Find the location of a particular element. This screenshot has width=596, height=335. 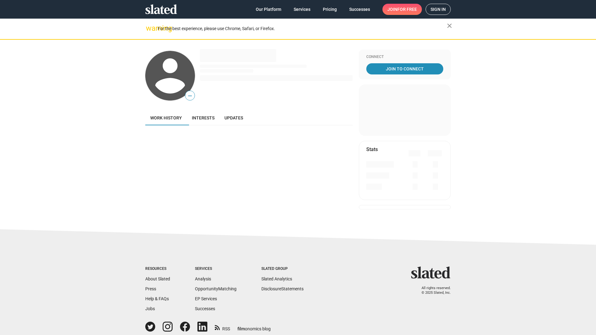

p: All rights reserved. © 2025 Slated, Inc. is located at coordinates (432, 290).